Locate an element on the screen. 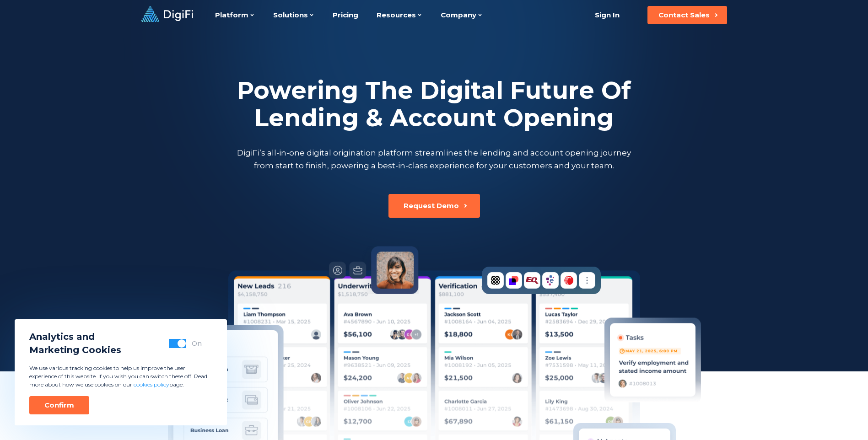 The height and width of the screenshot is (440, 868). div: Confirm is located at coordinates (59, 406).